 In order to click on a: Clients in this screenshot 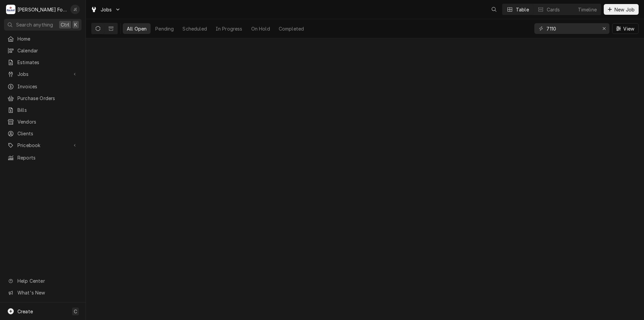, I will do `click(43, 133)`.